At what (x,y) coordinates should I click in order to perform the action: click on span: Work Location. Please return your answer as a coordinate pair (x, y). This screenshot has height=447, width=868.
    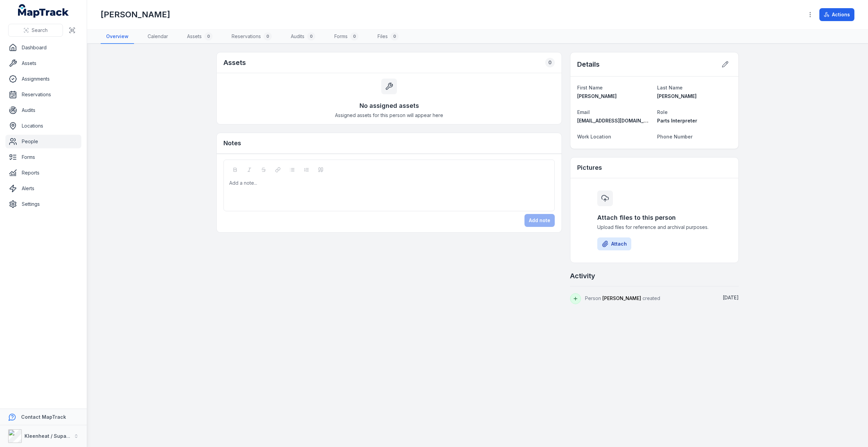
    Looking at the image, I should click on (594, 136).